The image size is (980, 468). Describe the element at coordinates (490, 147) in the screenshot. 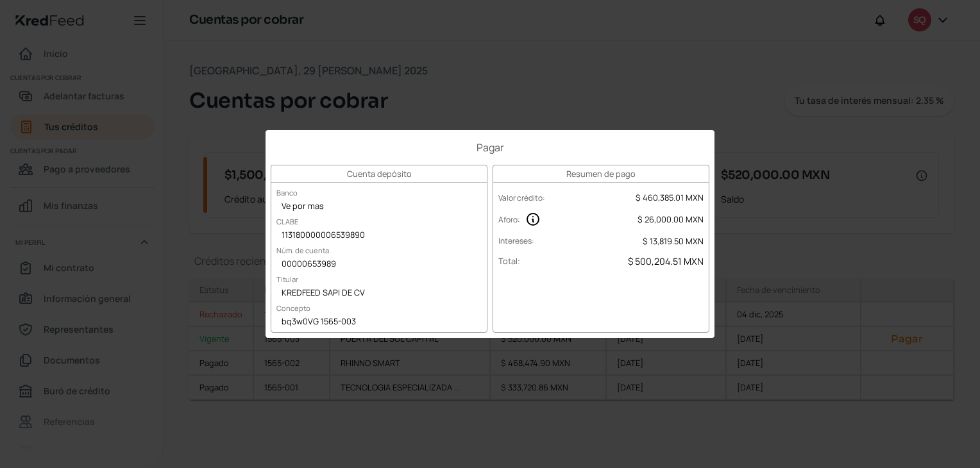

I see `h1: Pagar` at that location.